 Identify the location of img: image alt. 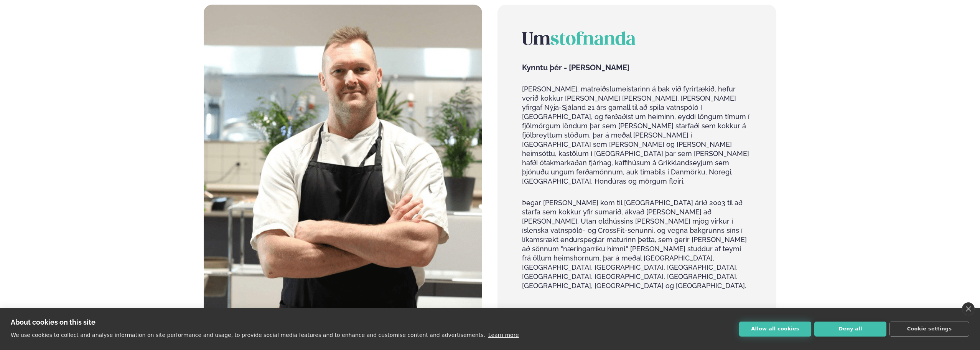
(343, 166).